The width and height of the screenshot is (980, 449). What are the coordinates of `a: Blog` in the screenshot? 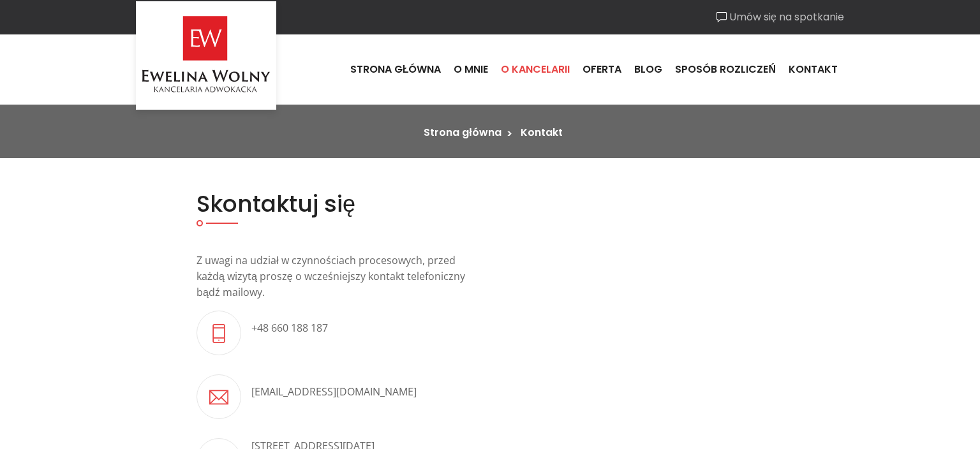 It's located at (648, 69).